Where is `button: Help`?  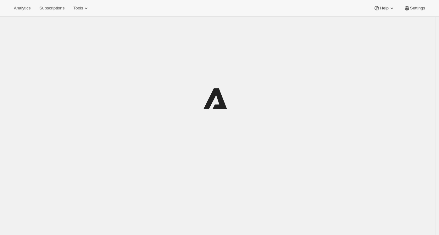 button: Help is located at coordinates (384, 8).